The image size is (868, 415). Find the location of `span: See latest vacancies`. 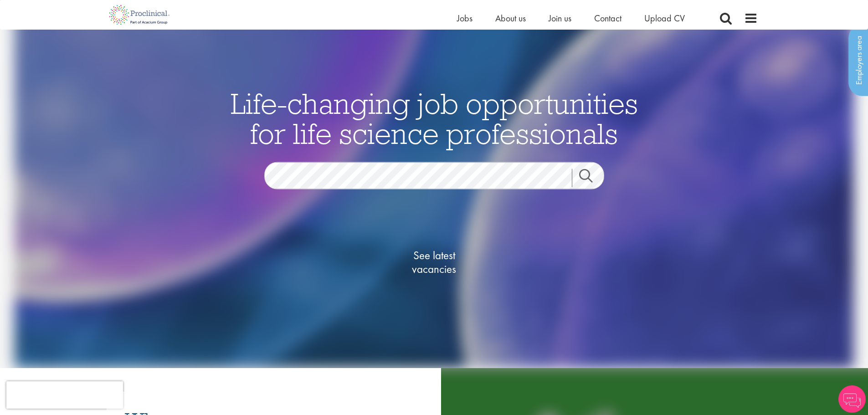

span: See latest vacancies is located at coordinates (434, 262).